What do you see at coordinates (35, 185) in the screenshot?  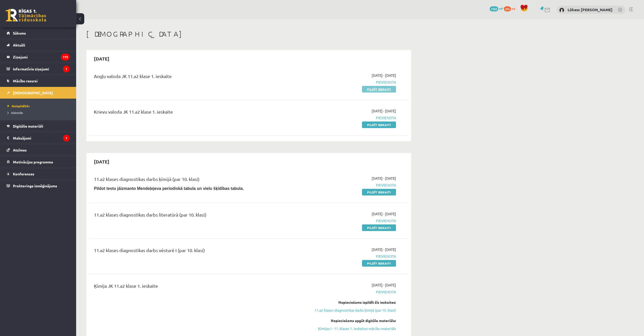 I see `span: Proktoringa izmēģinājums` at bounding box center [35, 185].